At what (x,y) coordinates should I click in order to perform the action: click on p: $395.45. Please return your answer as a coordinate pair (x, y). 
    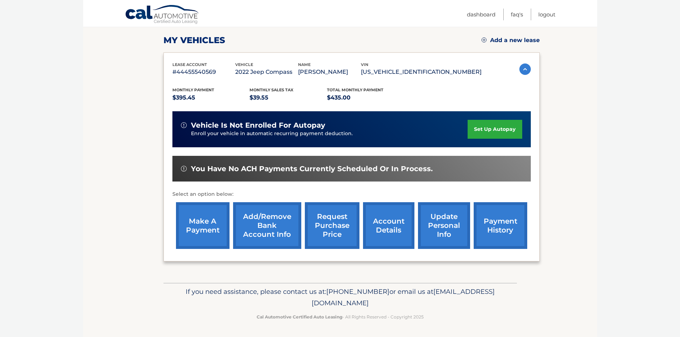
    Looking at the image, I should click on (211, 98).